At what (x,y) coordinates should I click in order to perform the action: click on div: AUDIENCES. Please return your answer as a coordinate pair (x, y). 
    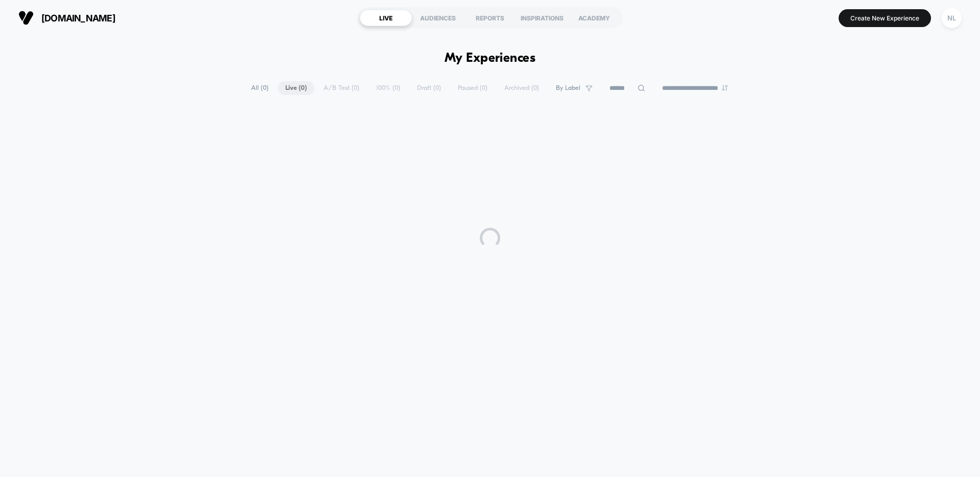
    Looking at the image, I should click on (438, 18).